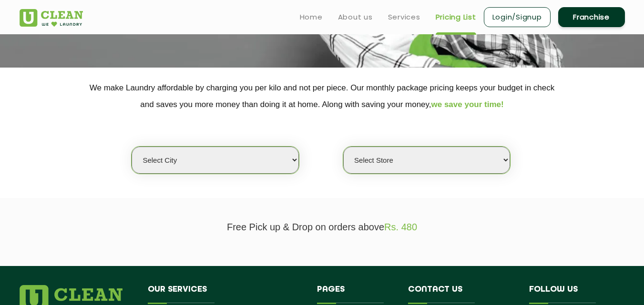 The height and width of the screenshot is (305, 644). I want to click on a: Login/Signup, so click(517, 17).